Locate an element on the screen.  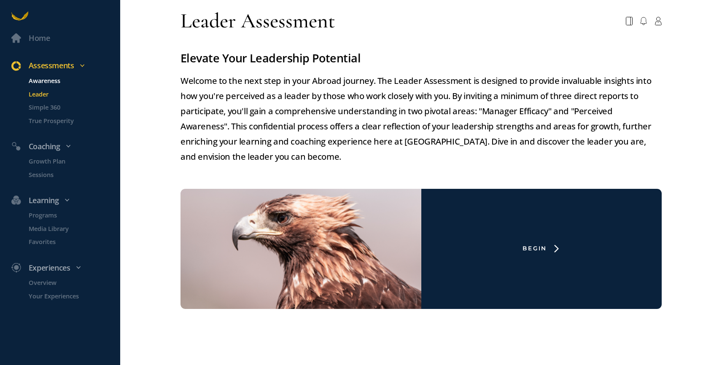
p: Programs is located at coordinates (73, 215).